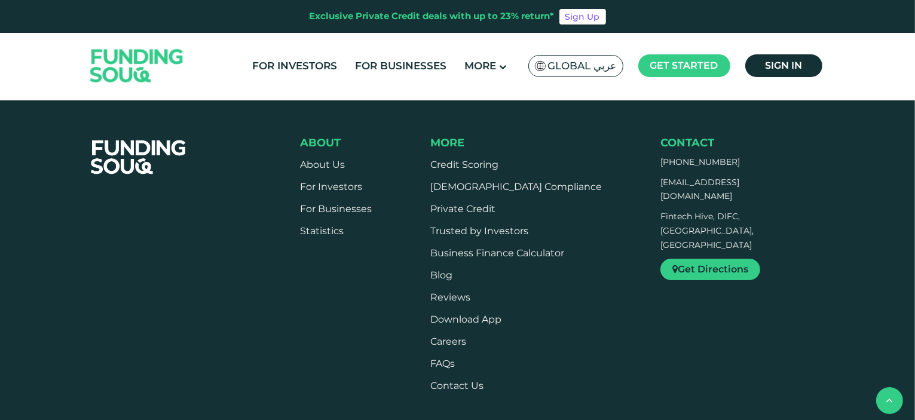  Describe the element at coordinates (137, 66) in the screenshot. I see `img: Logo` at that location.